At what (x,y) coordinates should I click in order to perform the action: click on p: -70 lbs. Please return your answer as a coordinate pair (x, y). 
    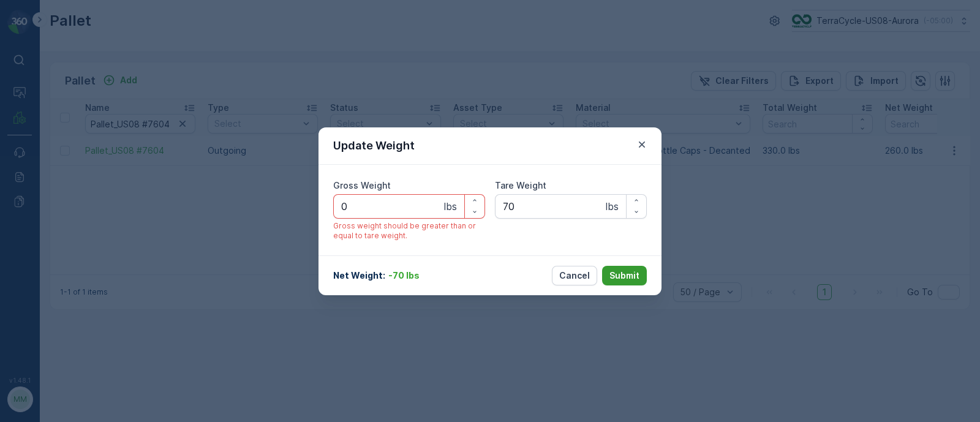
    Looking at the image, I should click on (404, 276).